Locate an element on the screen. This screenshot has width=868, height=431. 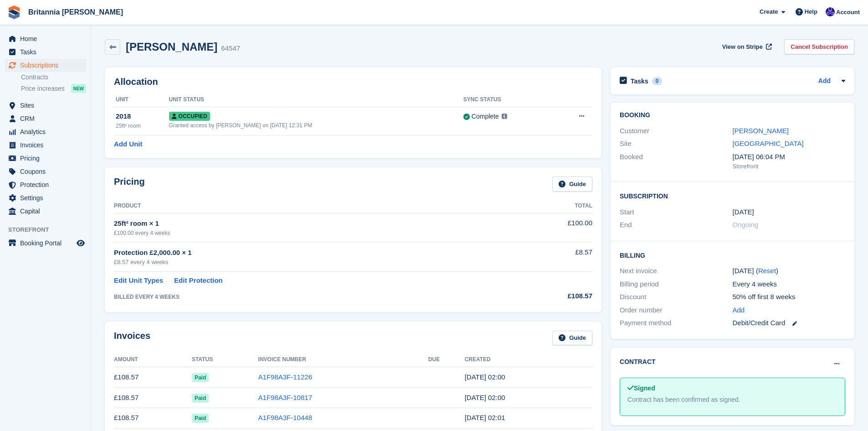
div: Complete is located at coordinates (485, 116).